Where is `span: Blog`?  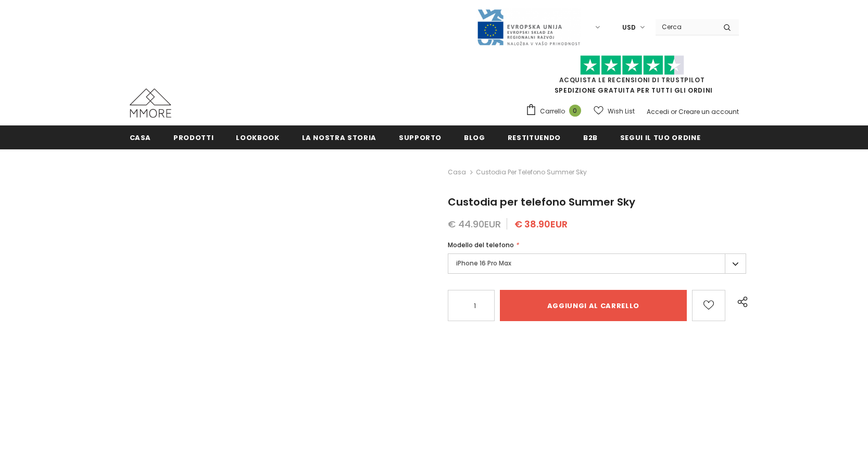 span: Blog is located at coordinates (474, 138).